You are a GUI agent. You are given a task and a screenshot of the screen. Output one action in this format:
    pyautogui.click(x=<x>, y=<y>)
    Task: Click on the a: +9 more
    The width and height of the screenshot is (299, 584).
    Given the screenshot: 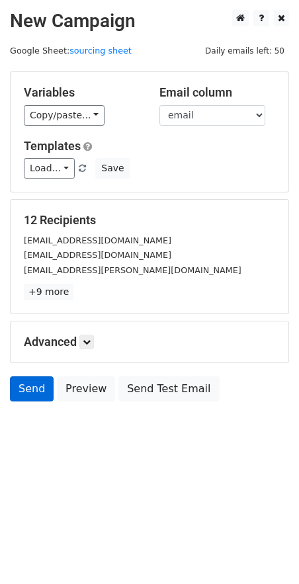 What is the action you would take?
    pyautogui.click(x=48, y=292)
    